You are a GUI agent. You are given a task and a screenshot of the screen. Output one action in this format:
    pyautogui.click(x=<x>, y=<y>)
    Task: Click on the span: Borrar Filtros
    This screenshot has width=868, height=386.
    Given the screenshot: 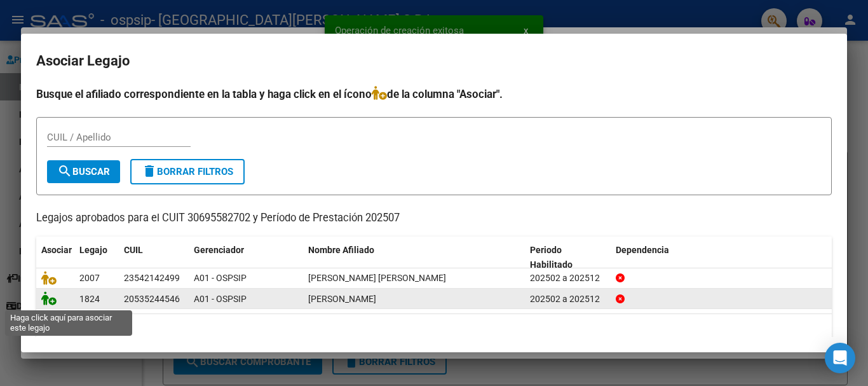 What is the action you would take?
    pyautogui.click(x=187, y=171)
    